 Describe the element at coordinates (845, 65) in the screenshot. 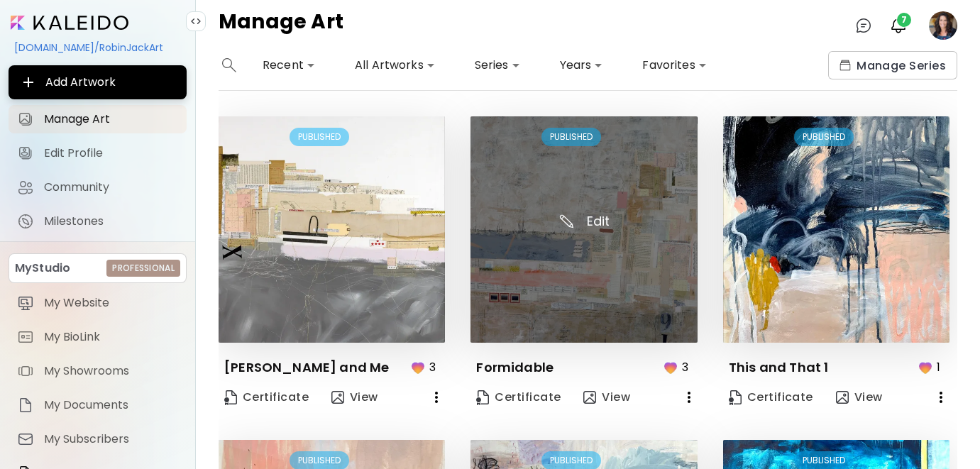

I see `img: collections` at that location.